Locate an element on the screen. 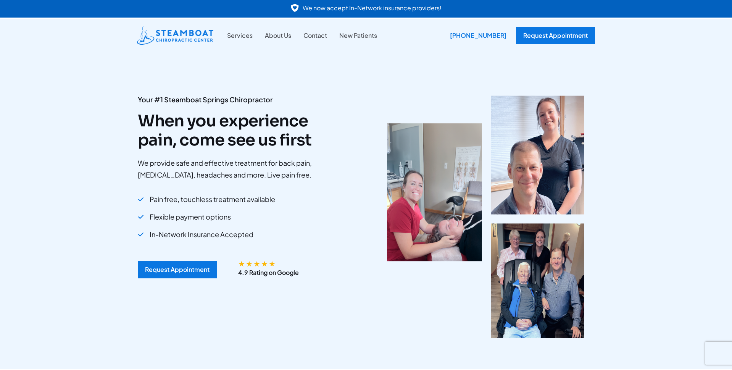 Image resolution: width=732 pixels, height=370 pixels. img: Steamboat Chiropractic Center is located at coordinates (175, 35).